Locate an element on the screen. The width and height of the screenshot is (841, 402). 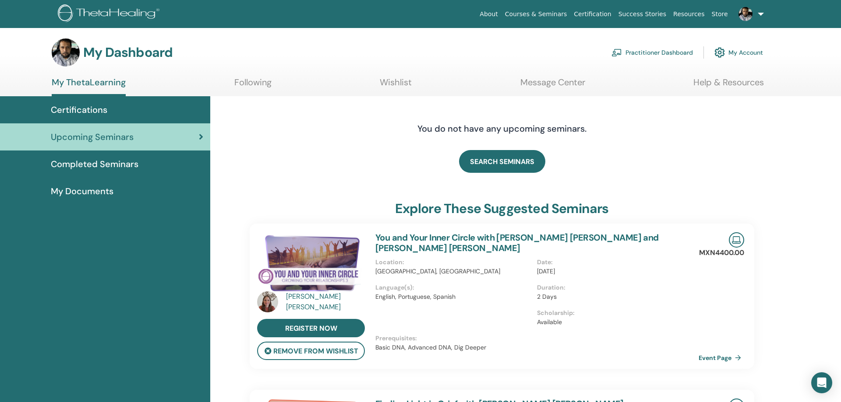
a: SEARCH SEMINARS is located at coordinates (502, 162).